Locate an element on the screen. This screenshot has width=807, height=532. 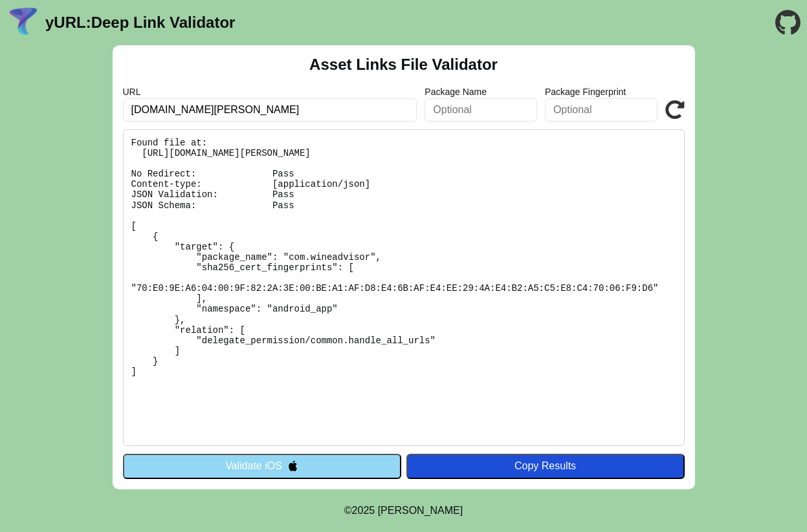
label: URL is located at coordinates (270, 92).